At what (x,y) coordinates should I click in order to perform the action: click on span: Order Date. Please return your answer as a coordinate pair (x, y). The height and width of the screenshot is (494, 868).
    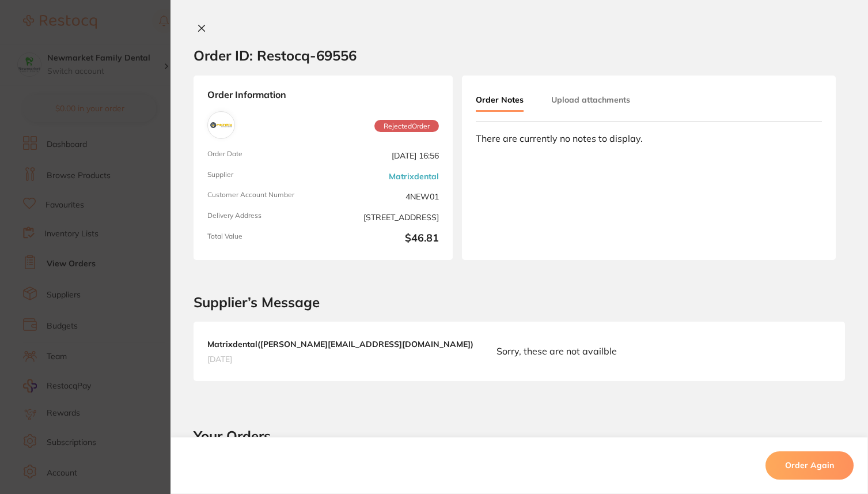
    Looking at the image, I should click on (263, 156).